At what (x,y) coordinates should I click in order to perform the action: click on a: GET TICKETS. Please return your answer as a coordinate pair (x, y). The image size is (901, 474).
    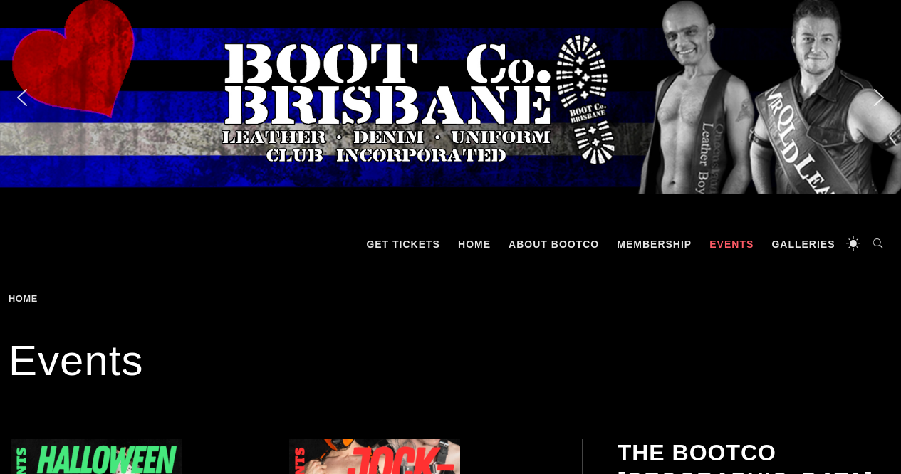
    Looking at the image, I should click on (403, 244).